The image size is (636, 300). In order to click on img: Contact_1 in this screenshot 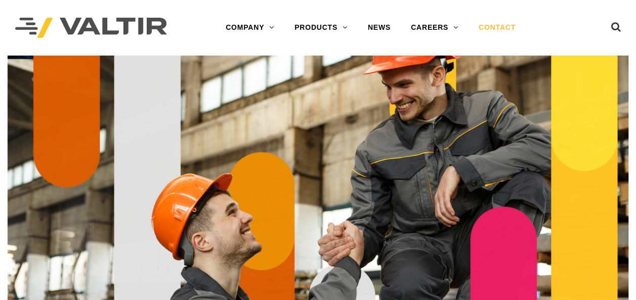, I will do `click(318, 178)`.